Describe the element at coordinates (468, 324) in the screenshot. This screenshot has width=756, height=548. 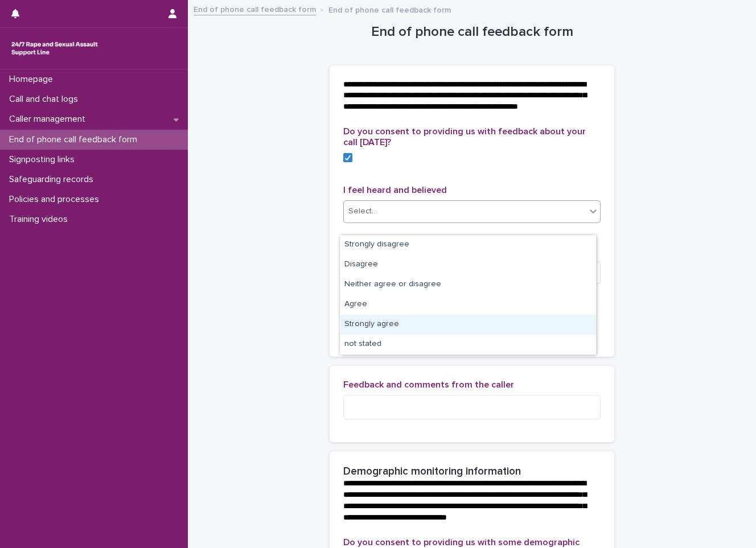
I see `div: Strongly agree` at that location.